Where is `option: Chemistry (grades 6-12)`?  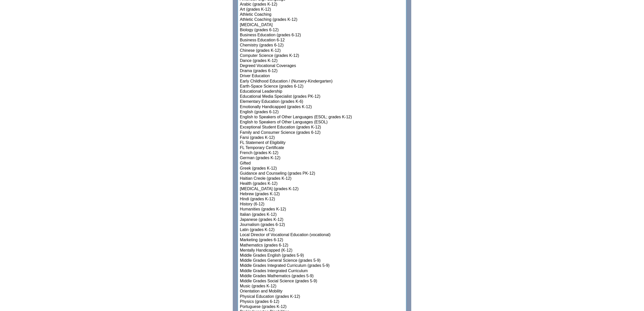
option: Chemistry (grades 6-12) is located at coordinates (322, 45).